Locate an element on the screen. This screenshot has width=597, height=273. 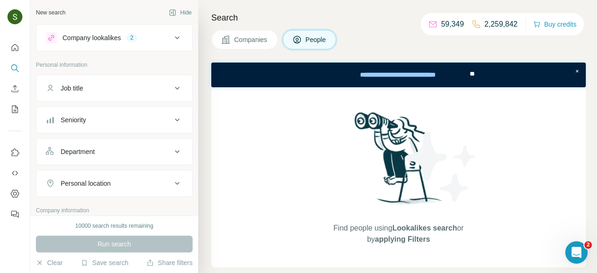
button: Job title is located at coordinates (114, 88).